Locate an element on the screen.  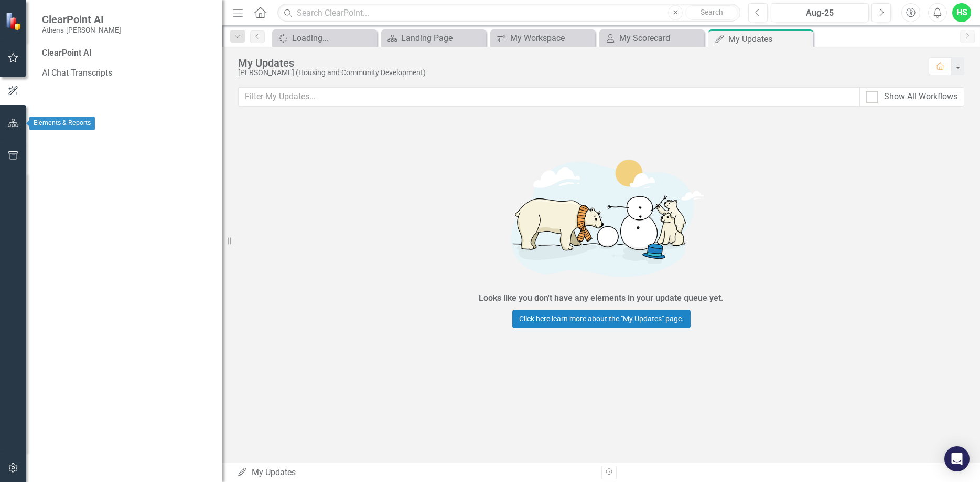
span: Search is located at coordinates (712, 12).